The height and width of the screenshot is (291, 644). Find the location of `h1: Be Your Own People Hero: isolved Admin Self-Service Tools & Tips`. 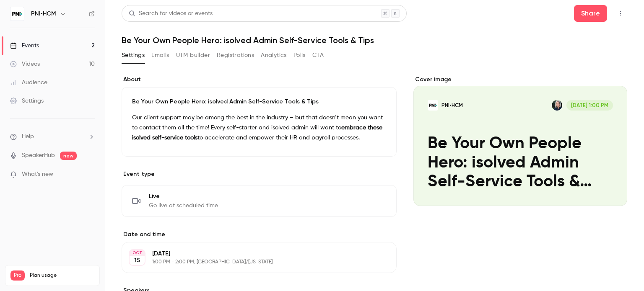

h1: Be Your Own People Hero: isolved Admin Self-Service Tools & Tips is located at coordinates (374, 40).